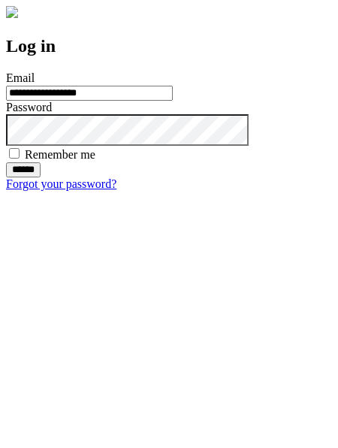  Describe the element at coordinates (61, 183) in the screenshot. I see `a: Forgot your password?` at that location.